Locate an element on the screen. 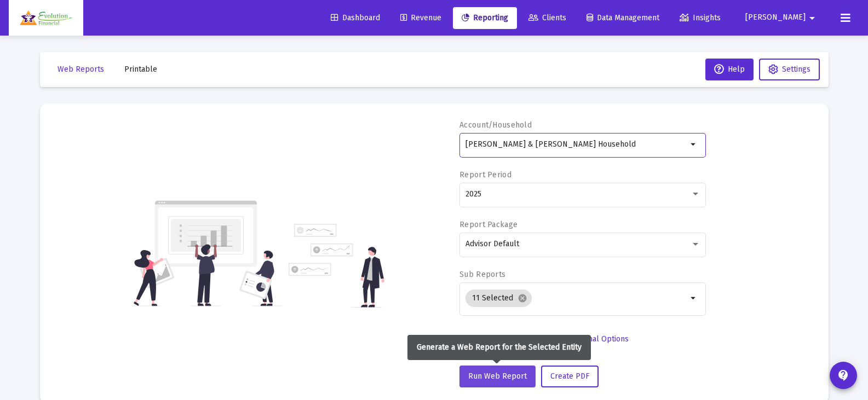  span: Advisor Default is located at coordinates (493, 243).